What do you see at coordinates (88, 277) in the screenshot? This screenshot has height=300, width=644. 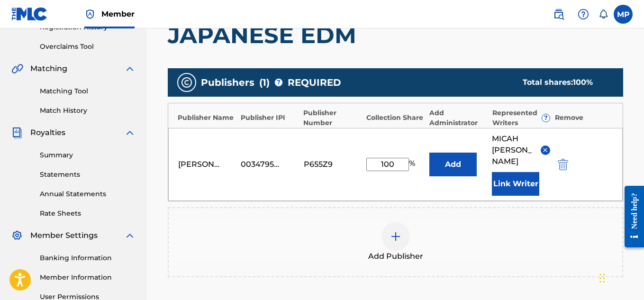 I see `a: Member Information` at bounding box center [88, 277].